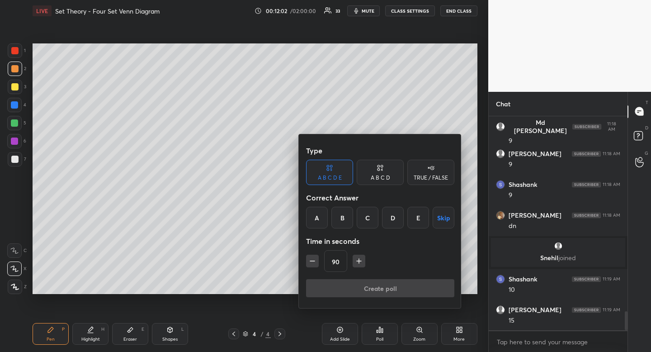 The height and width of the screenshot is (352, 651). What do you see at coordinates (380, 178) in the screenshot?
I see `div: A B C D` at bounding box center [380, 178].